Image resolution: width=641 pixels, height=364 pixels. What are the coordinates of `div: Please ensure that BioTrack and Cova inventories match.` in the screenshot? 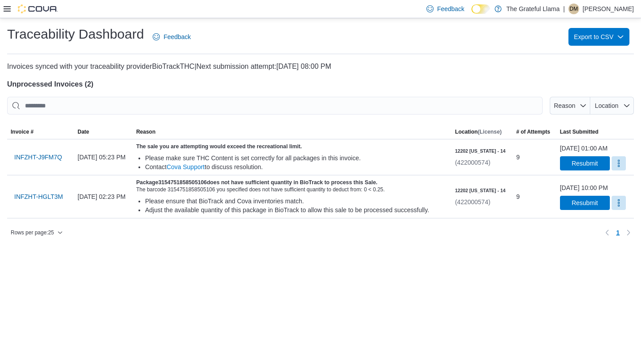 It's located at (296, 202).